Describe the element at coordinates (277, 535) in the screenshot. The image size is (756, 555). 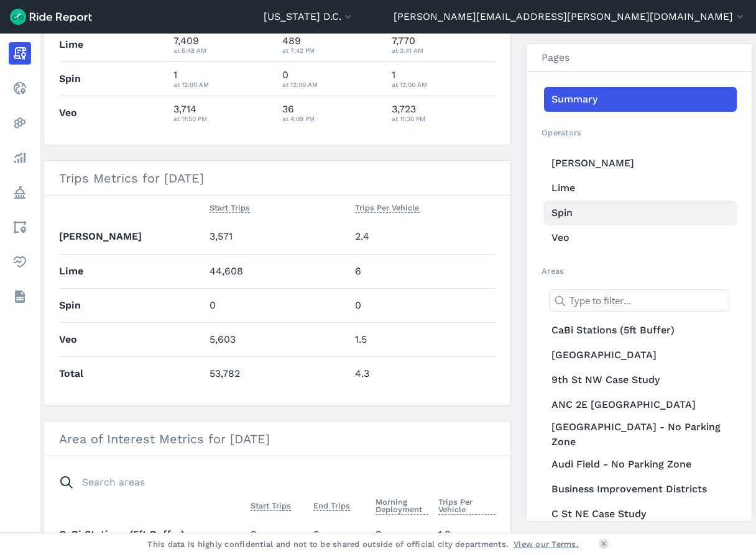
I see `td: 9` at that location.